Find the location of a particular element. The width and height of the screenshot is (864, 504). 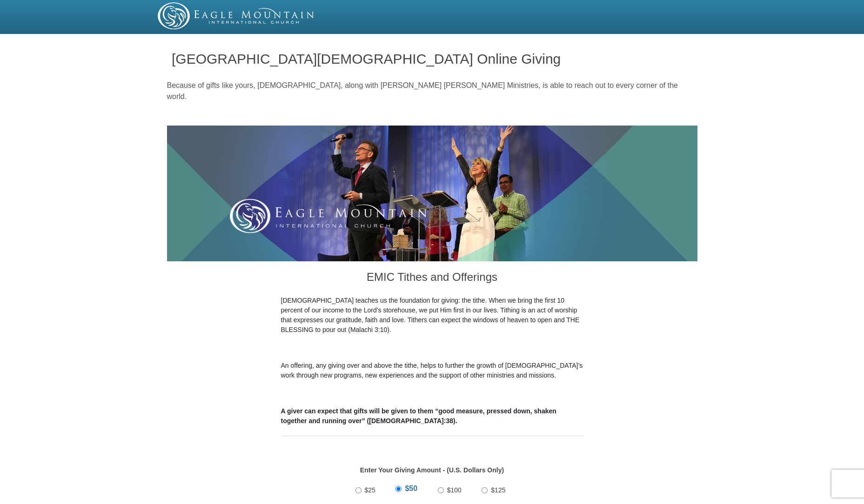

span: $50 is located at coordinates (411, 488).